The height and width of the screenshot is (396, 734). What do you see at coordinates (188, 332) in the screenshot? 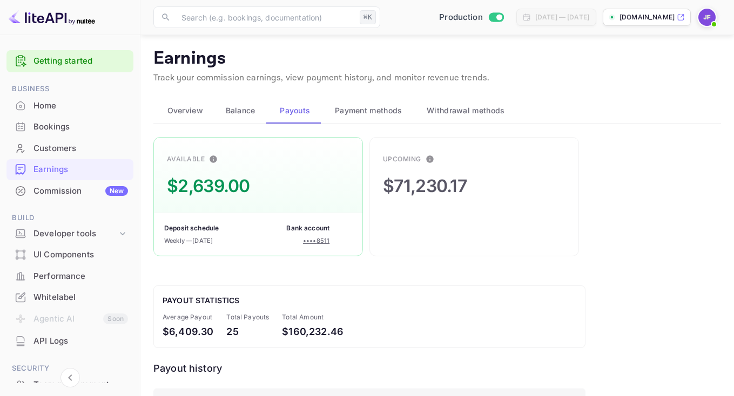
I see `div: $6,409.30` at bounding box center [188, 332].